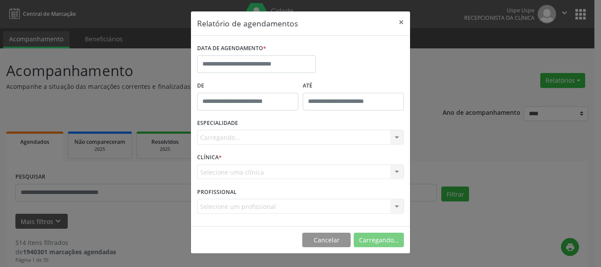  What do you see at coordinates (326, 240) in the screenshot?
I see `button: Cancelar` at bounding box center [326, 240].